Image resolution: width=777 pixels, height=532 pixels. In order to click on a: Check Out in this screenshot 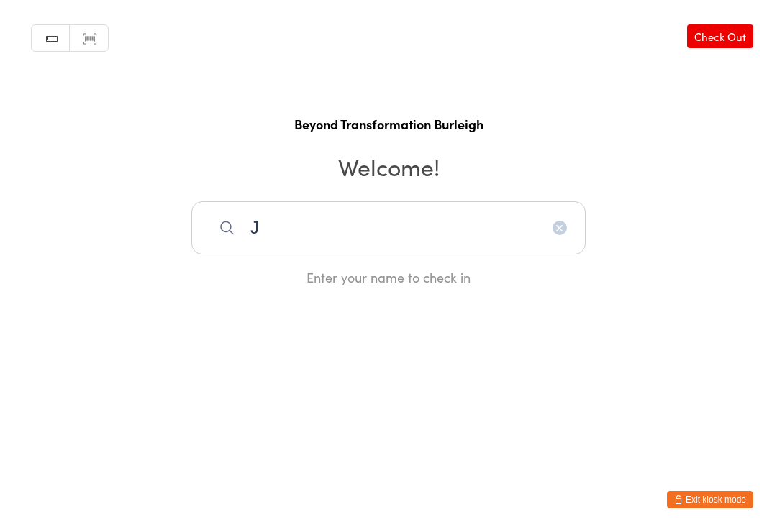, I will do `click(720, 36)`.